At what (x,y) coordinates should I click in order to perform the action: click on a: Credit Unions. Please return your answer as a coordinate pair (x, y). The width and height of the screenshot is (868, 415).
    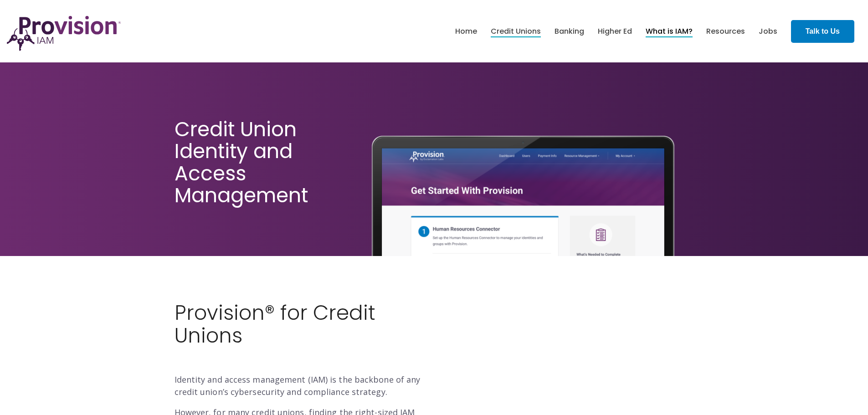
    Looking at the image, I should click on (516, 32).